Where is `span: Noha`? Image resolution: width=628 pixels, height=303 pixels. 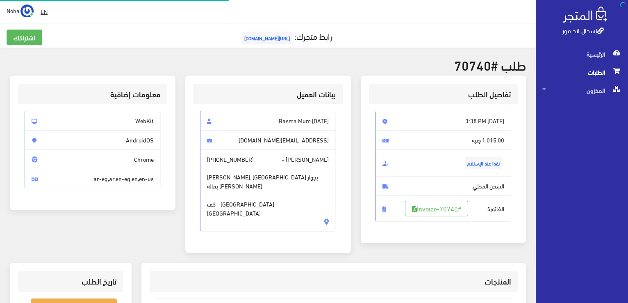
span: Noha is located at coordinates (13, 10).